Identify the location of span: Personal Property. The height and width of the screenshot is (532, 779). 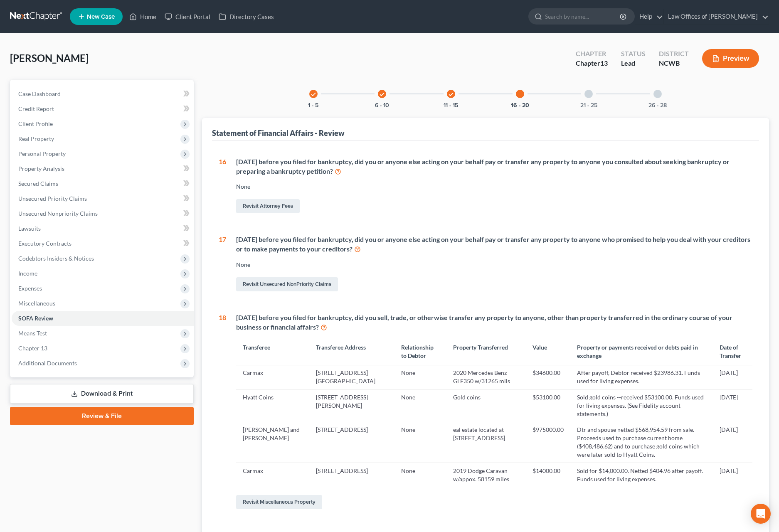
(42, 153).